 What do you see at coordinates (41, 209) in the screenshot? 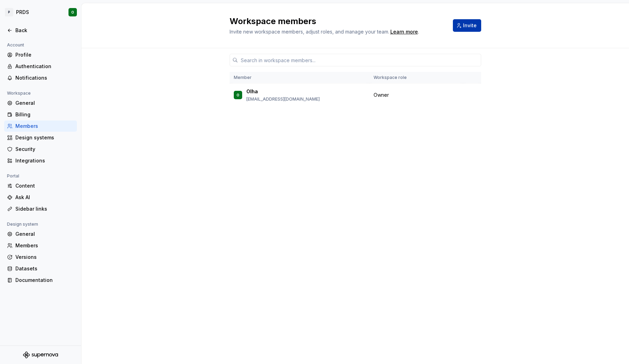
I see `a: Sidebar links` at bounding box center [41, 209].